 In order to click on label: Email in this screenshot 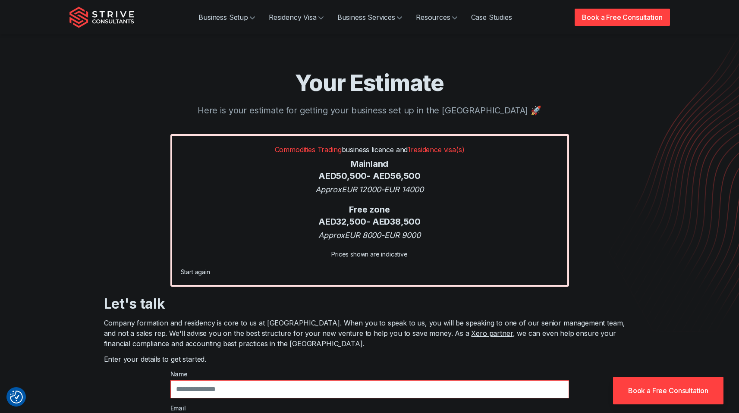, I will do `click(369, 408)`.